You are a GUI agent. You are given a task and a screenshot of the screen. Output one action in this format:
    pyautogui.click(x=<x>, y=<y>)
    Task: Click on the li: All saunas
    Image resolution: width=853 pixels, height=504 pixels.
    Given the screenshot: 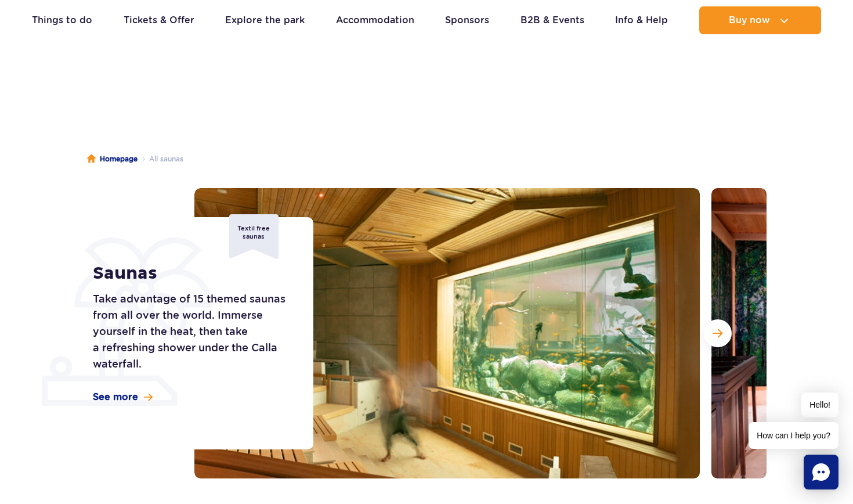 What is the action you would take?
    pyautogui.click(x=160, y=159)
    